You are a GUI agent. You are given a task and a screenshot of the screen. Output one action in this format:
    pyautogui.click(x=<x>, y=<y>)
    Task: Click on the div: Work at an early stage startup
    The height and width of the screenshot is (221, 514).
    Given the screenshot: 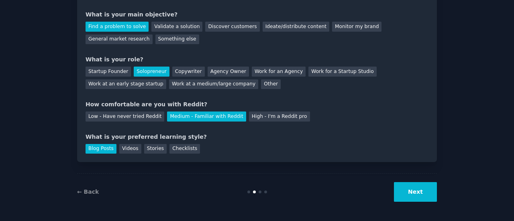 What is the action you would take?
    pyautogui.click(x=126, y=84)
    